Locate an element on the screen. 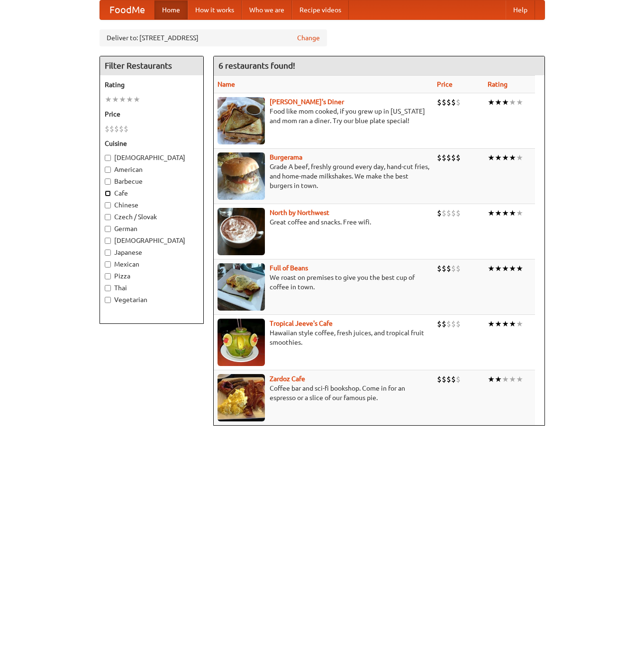  a: Help is located at coordinates (520, 10).